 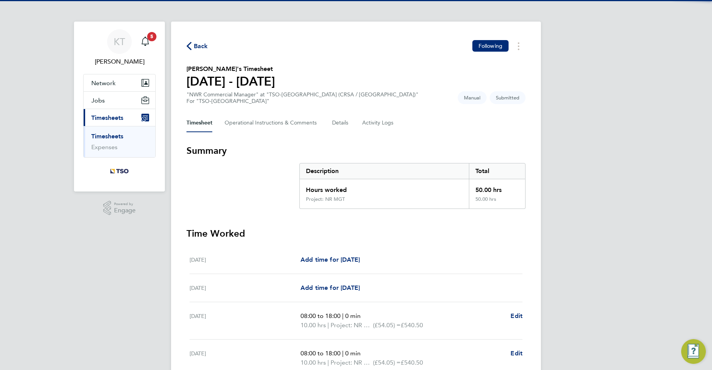 What do you see at coordinates (103, 83) in the screenshot?
I see `span: Network` at bounding box center [103, 83].